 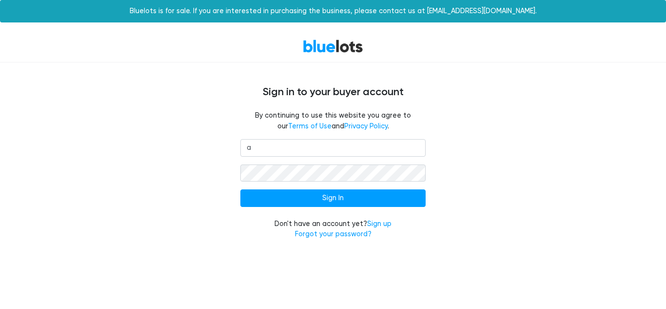 What do you see at coordinates (379, 223) in the screenshot?
I see `a: Sign up` at bounding box center [379, 223].